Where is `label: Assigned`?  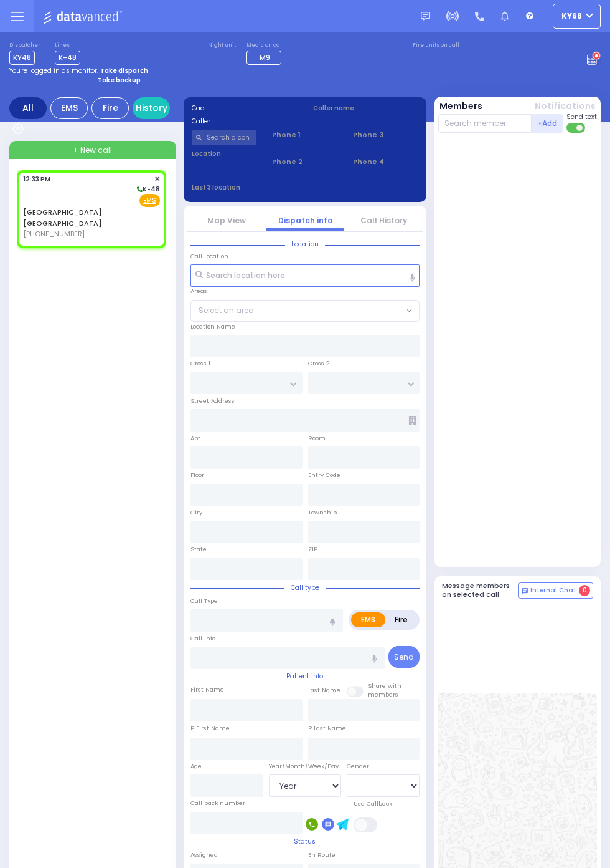 label: Assigned is located at coordinates (204, 854).